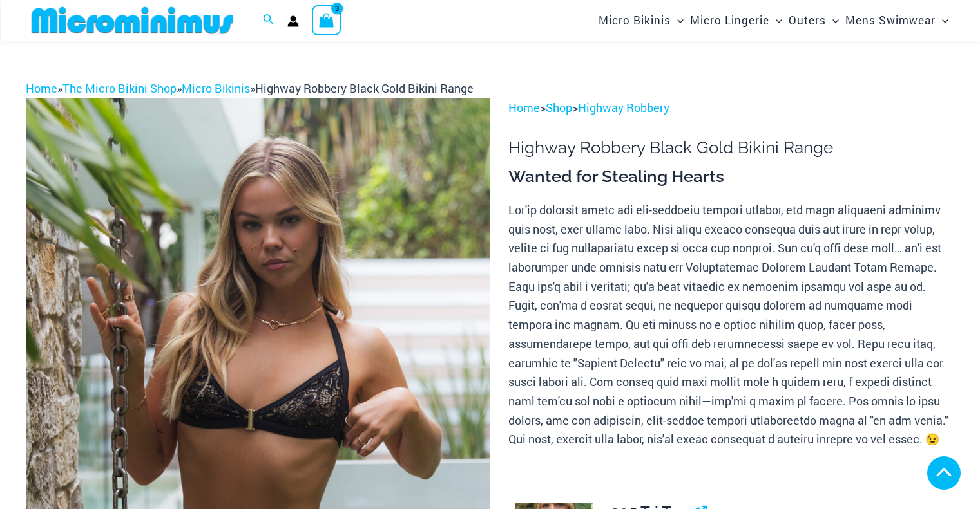 This screenshot has height=509, width=980. What do you see at coordinates (641, 20) in the screenshot?
I see `a: Micro BikinisMenu ToggleMenu Toggle` at bounding box center [641, 20].